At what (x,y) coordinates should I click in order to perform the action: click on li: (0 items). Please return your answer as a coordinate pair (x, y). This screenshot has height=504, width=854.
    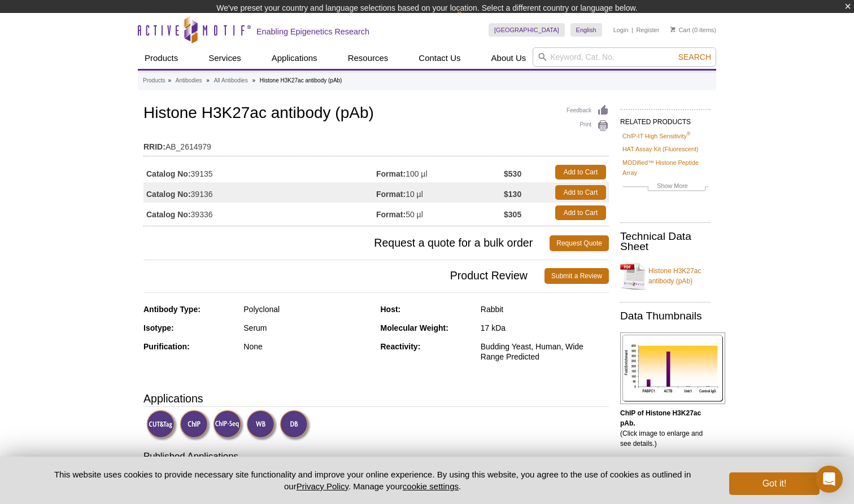
    Looking at the image, I should click on (693, 30).